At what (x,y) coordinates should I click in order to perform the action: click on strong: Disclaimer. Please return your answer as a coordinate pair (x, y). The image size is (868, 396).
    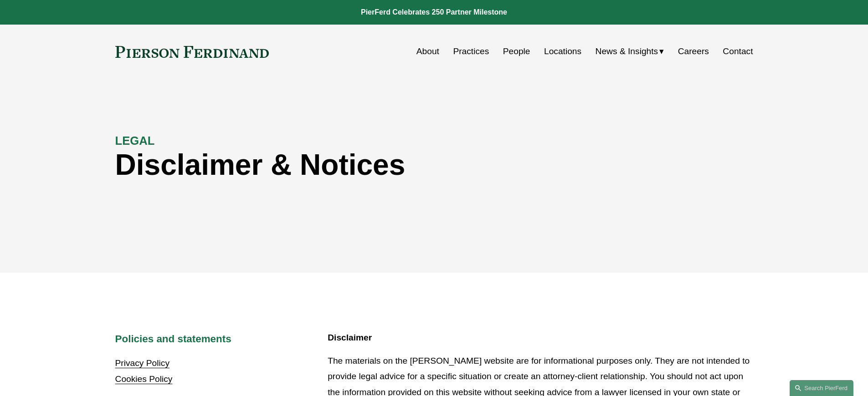
    Looking at the image, I should click on (350, 338).